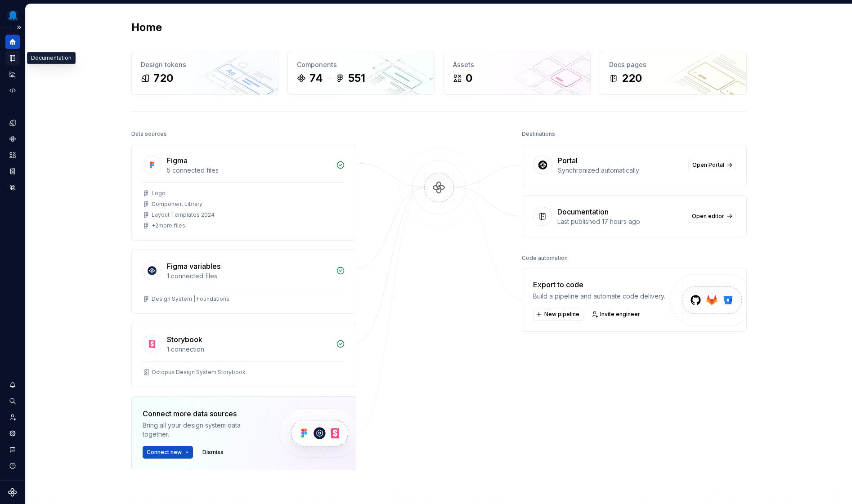  What do you see at coordinates (12, 433) in the screenshot?
I see `div: Settings` at bounding box center [12, 433].